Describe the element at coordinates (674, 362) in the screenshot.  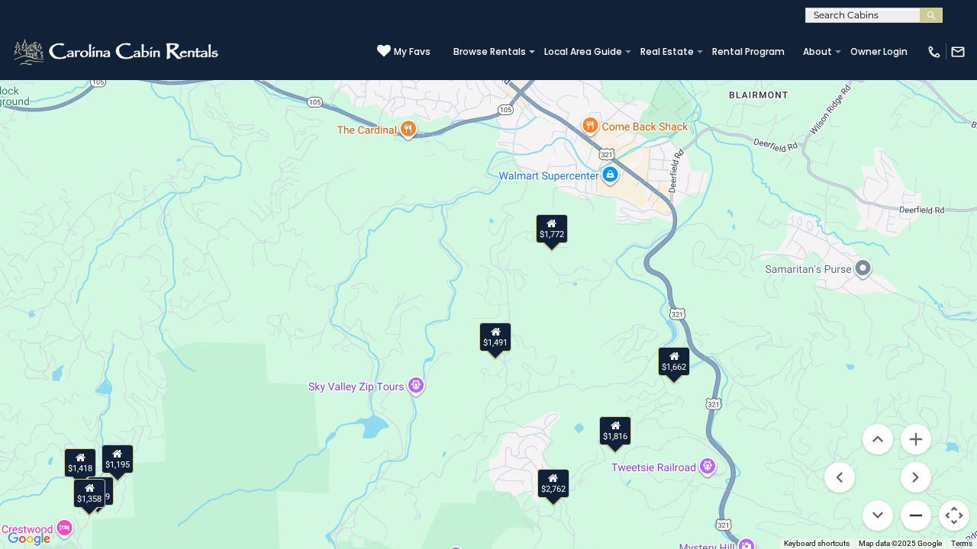
I see `div: $1,662` at that location.